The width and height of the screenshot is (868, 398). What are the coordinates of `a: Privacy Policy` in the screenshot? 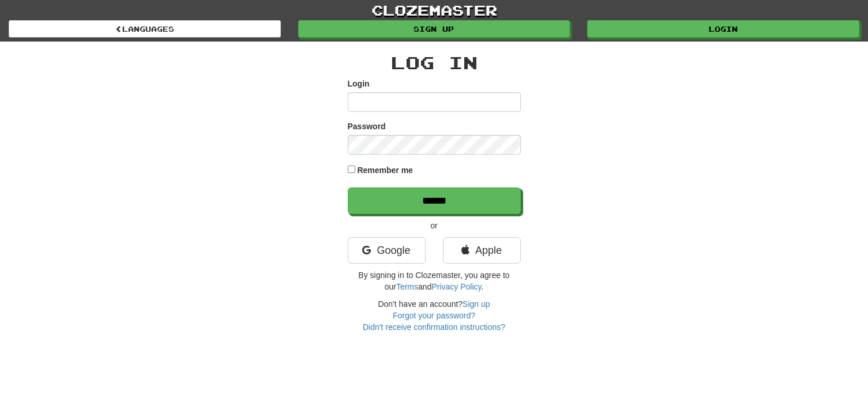 It's located at (456, 287).